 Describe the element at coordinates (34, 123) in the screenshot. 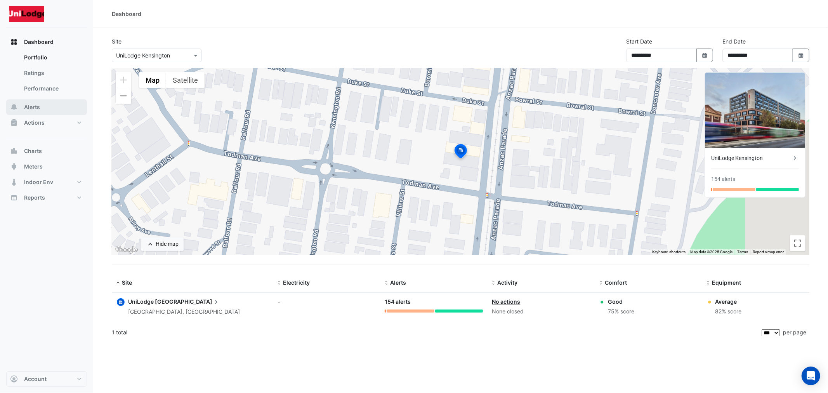

I see `span: Actions` at that location.